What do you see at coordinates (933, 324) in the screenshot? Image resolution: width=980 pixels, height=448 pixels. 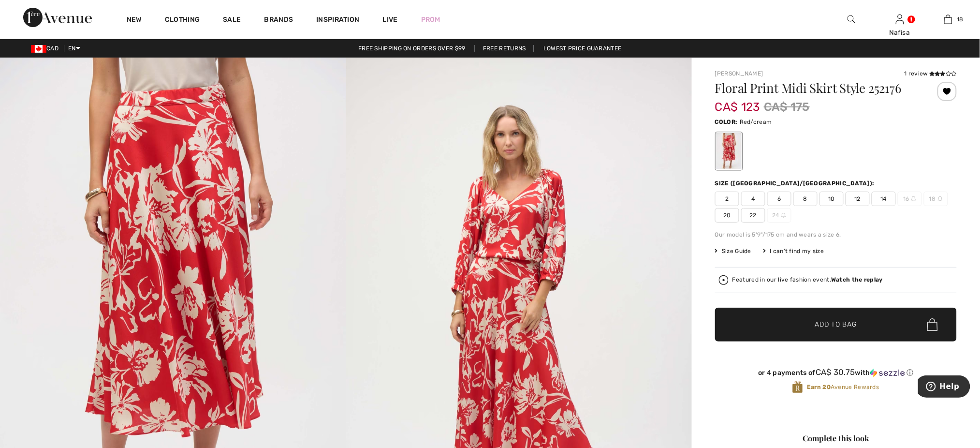 I see `img: Bag.svg` at bounding box center [933, 324].